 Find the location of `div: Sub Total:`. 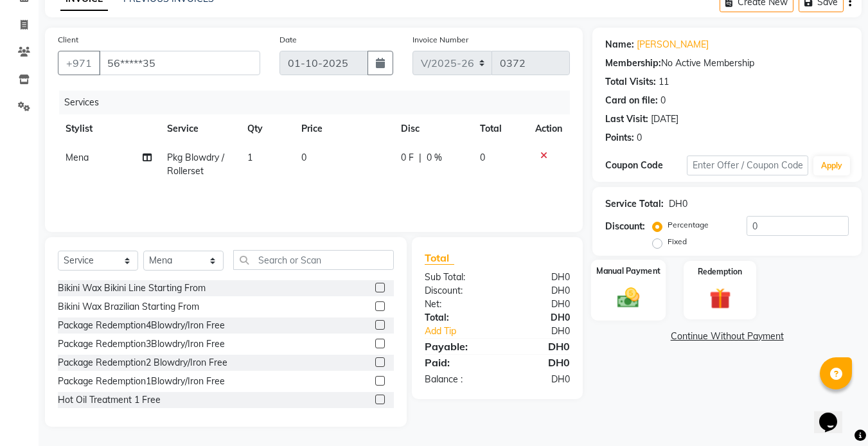

div: Sub Total: is located at coordinates (456, 277).